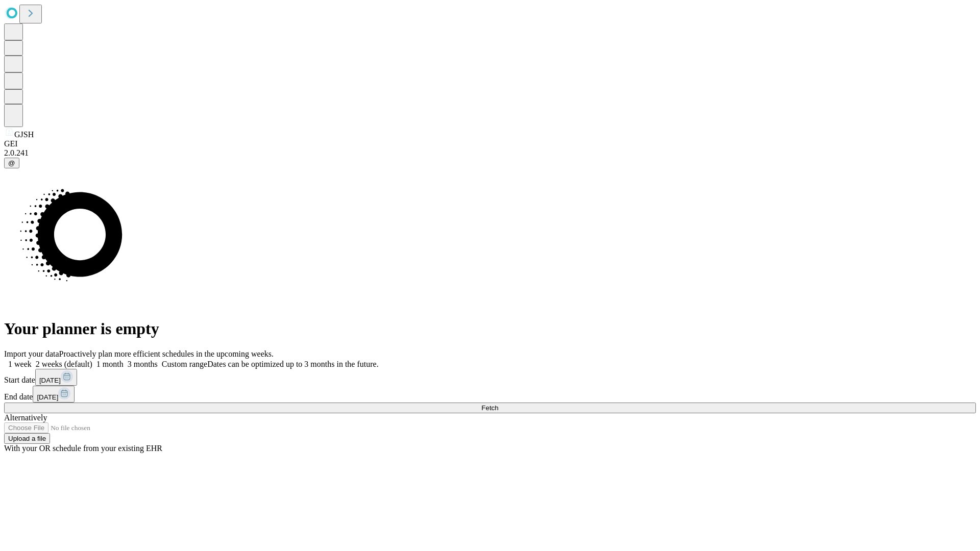 Image resolution: width=980 pixels, height=551 pixels. Describe the element at coordinates (490, 408) in the screenshot. I see `button: Fetch` at that location.